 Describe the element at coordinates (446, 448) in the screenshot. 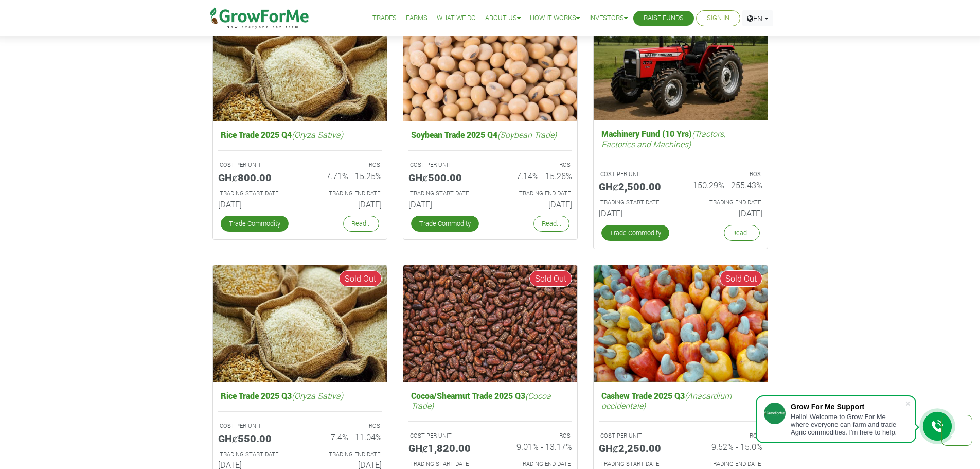

I see `h5: GHȼ1,820.00` at that location.